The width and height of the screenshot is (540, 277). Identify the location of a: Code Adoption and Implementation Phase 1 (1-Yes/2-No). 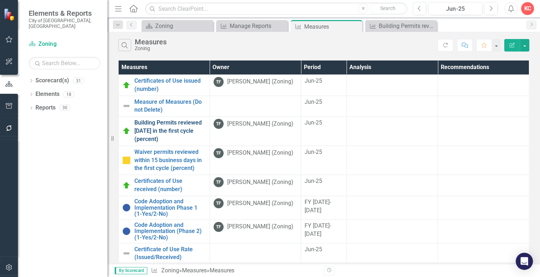
(170, 208).